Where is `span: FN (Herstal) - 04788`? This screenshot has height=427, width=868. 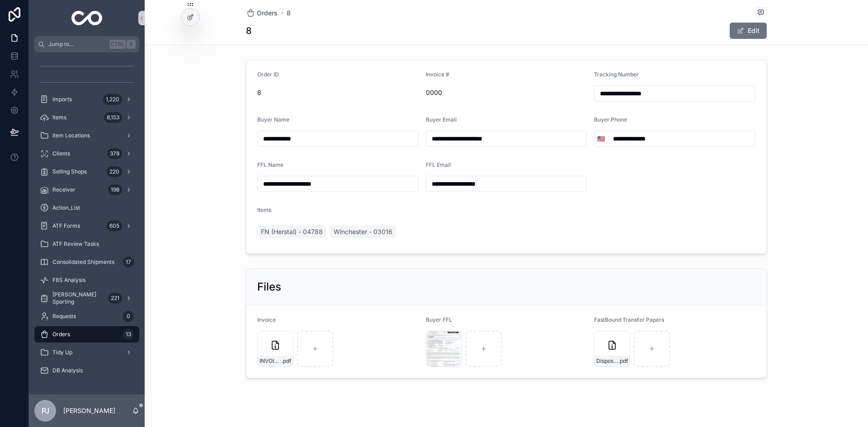 span: FN (Herstal) - 04788 is located at coordinates (292, 232).